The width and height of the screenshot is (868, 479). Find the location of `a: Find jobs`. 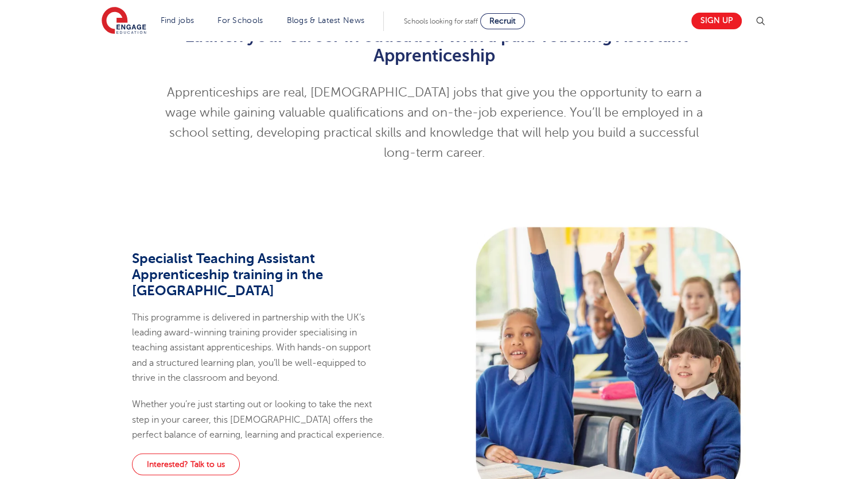

a: Find jobs is located at coordinates (177, 20).